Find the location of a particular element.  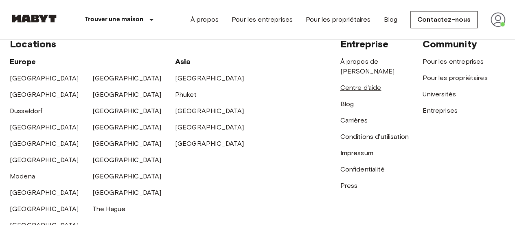

span: Asia is located at coordinates (183, 62).